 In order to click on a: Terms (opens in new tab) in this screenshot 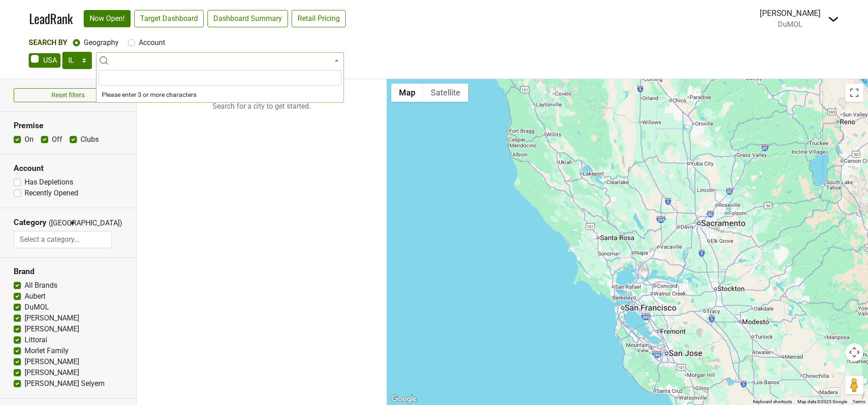, I will do `click(859, 402)`.